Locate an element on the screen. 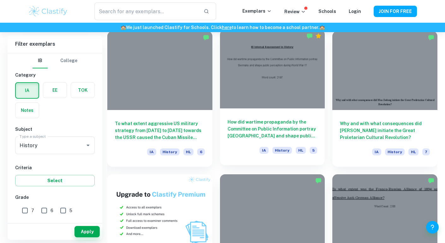 The image size is (445, 243). button: Open is located at coordinates (88, 145).